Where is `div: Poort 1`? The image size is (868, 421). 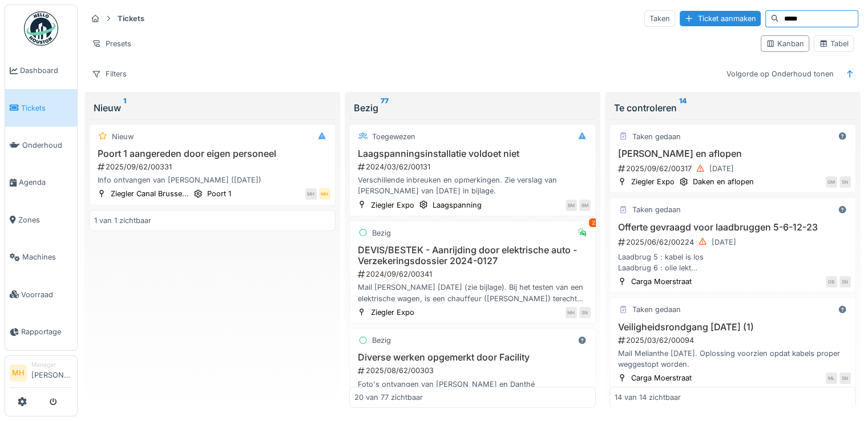
div: Poort 1 is located at coordinates (219, 193).